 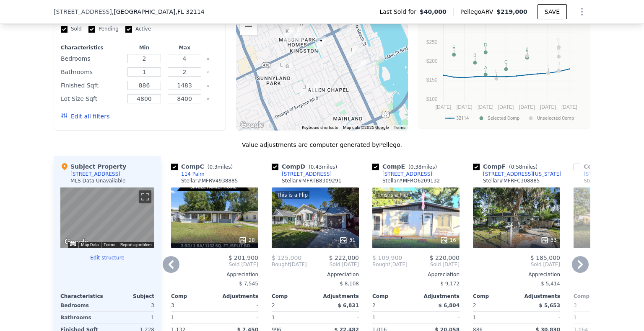 What do you see at coordinates (92, 48) in the screenshot?
I see `div: Characteristics` at bounding box center [92, 48].